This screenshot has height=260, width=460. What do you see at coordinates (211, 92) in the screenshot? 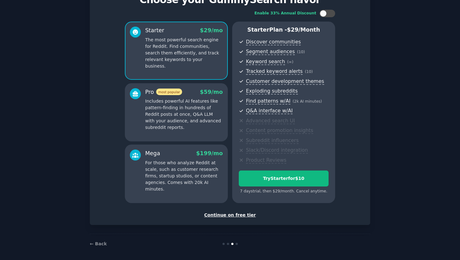
I see `span: $ 59 /mo` at bounding box center [211, 92].